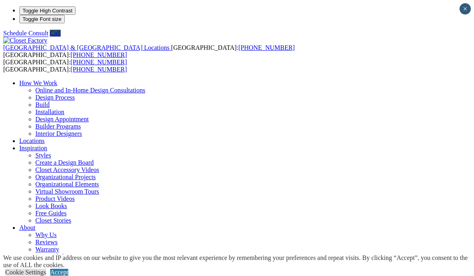  Describe the element at coordinates (465, 9) in the screenshot. I see `button: Close` at that location.